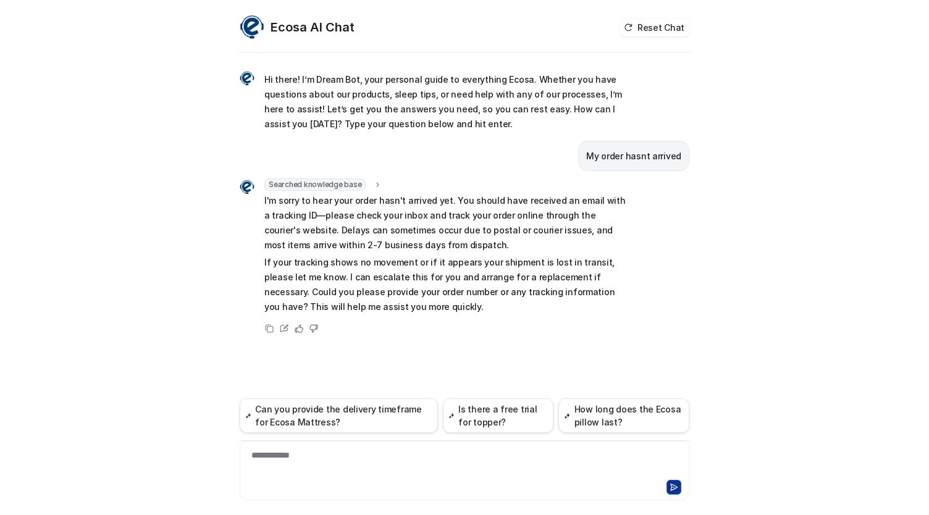  What do you see at coordinates (445, 223) in the screenshot?
I see `p: I'm sorry to hear your order hasn't arrived yet. You should have received an email with a trackin...` at bounding box center [445, 223].